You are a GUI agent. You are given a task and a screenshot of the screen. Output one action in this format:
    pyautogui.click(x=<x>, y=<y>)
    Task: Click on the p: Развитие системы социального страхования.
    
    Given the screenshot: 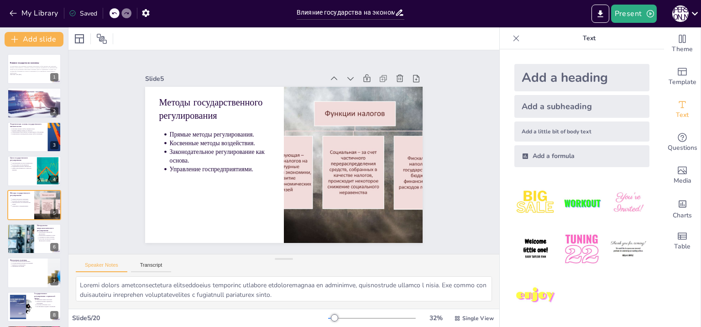 What is the action you would take?
    pyautogui.click(x=47, y=302)
    